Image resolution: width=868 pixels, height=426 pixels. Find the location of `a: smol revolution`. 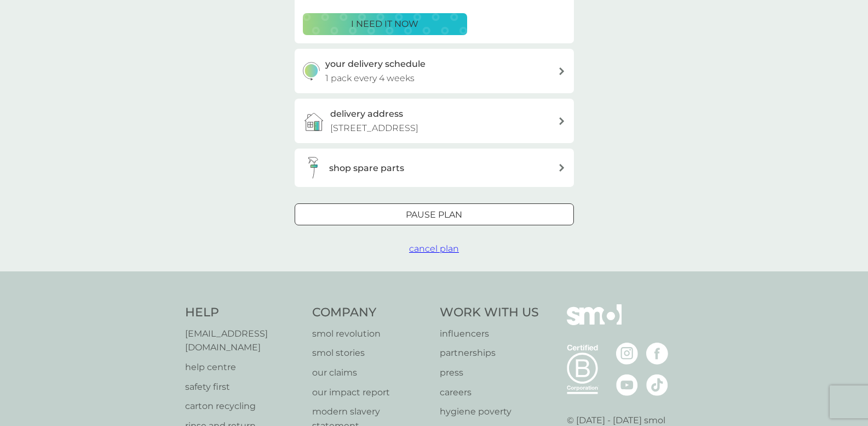

a: smol revolution is located at coordinates (370, 334).